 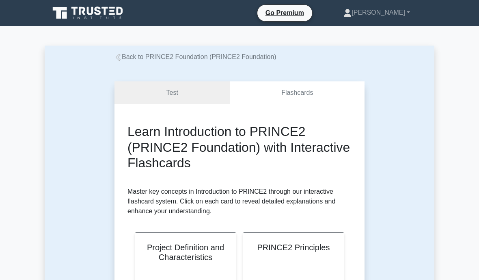 What do you see at coordinates (186, 252) in the screenshot?
I see `h2: Project Definition and Characteristics` at bounding box center [186, 252].